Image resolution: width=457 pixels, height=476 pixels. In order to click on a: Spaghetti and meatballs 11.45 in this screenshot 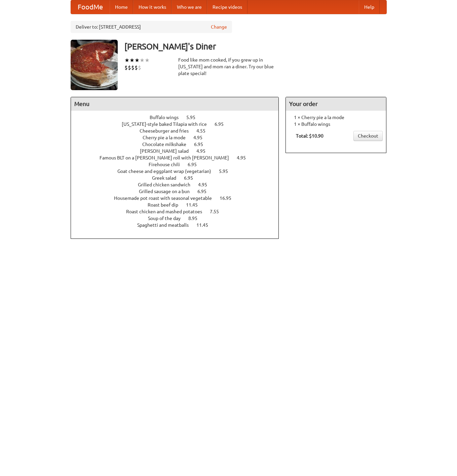, I will do `click(179, 225)`.